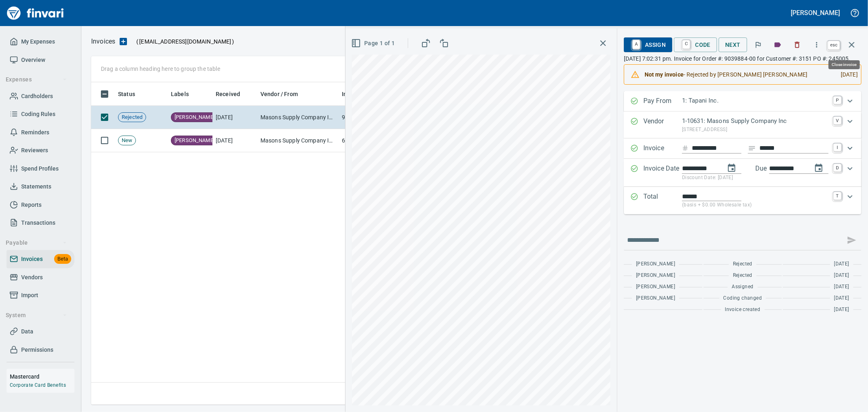 This screenshot has height=412, width=868. What do you see at coordinates (663, 125) in the screenshot?
I see `p: Vendor` at bounding box center [663, 125].